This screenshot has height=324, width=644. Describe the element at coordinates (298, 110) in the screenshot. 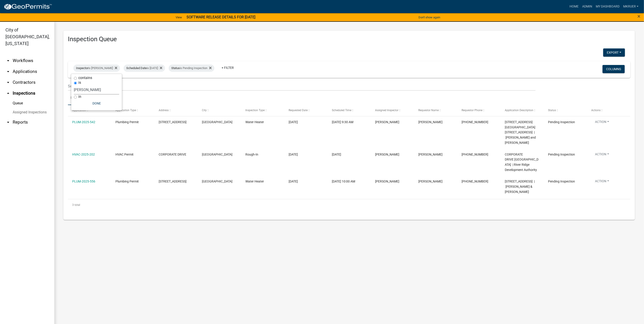

I see `span: Requested Date` at that location.